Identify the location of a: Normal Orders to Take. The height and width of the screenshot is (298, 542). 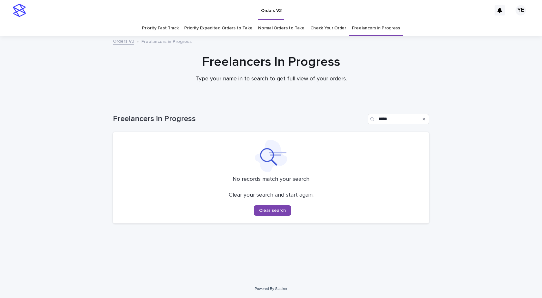
(281, 28).